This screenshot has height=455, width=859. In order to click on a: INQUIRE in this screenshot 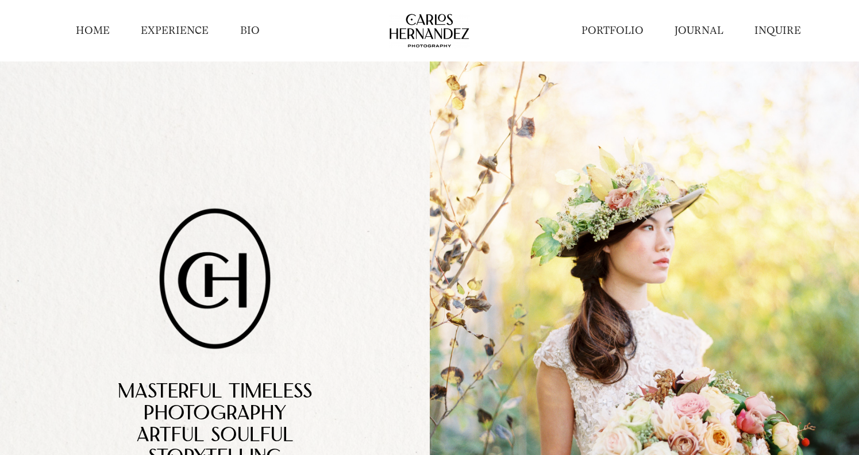, I will do `click(777, 30)`.